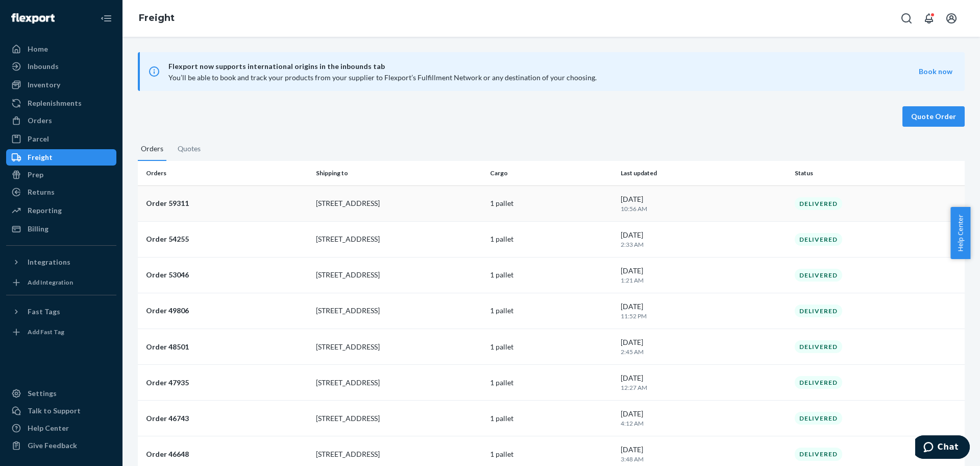 This screenshot has height=466, width=980. What do you see at coordinates (227, 347) in the screenshot?
I see `p: Order 48501` at bounding box center [227, 347].